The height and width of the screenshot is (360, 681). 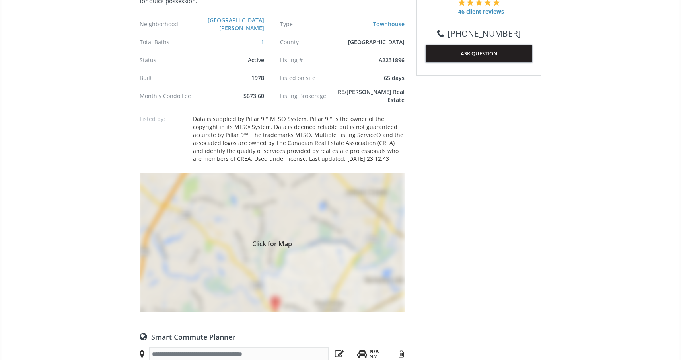 What do you see at coordinates (164, 24) in the screenshot?
I see `div: Neighborhood` at bounding box center [164, 24].